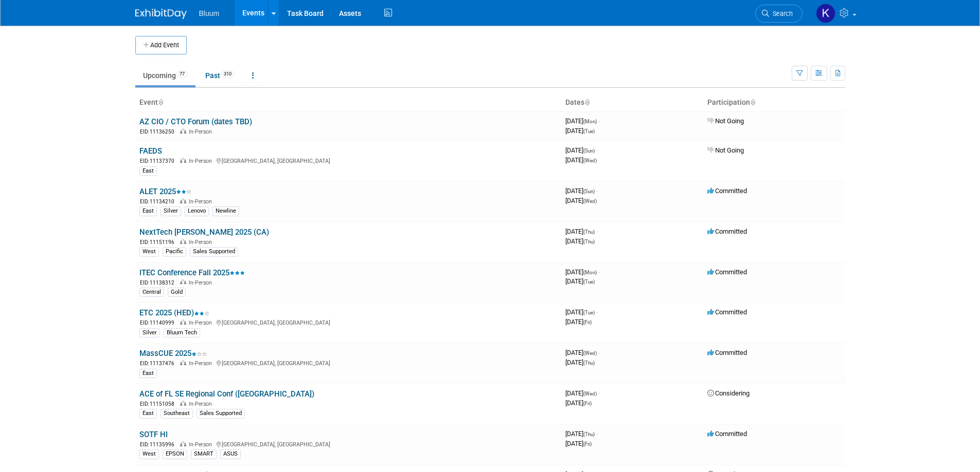 Image resolution: width=980 pixels, height=472 pixels. I want to click on div: Newline, so click(226, 211).